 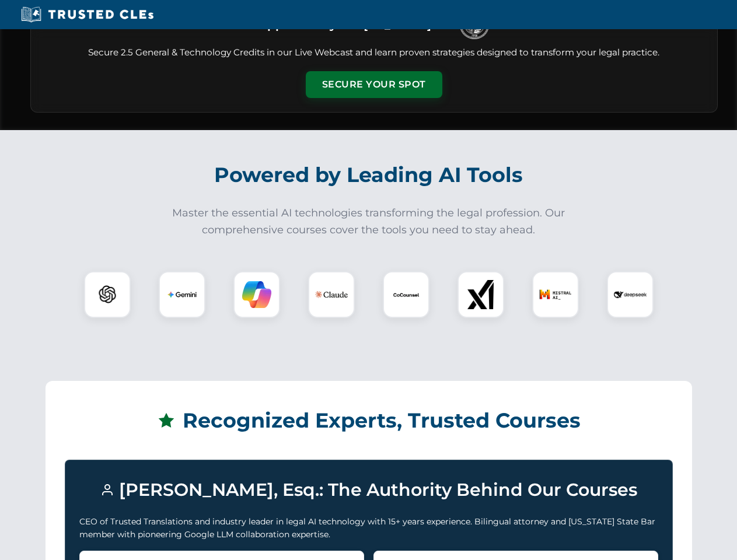 I want to click on img: CoCounsel Logo, so click(x=406, y=295).